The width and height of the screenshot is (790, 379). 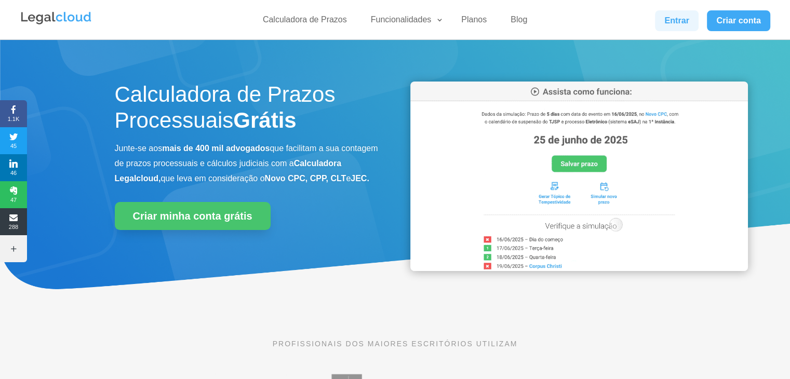 I want to click on a: Blog, so click(x=519, y=22).